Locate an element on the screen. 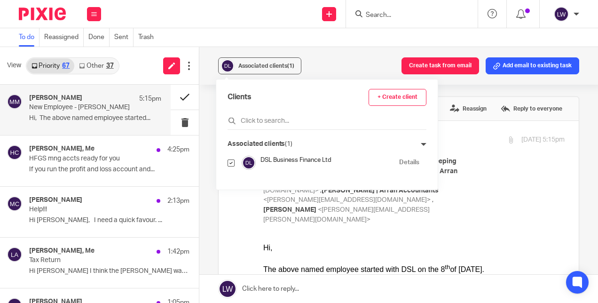 The height and width of the screenshot is (303, 598). button: Create task from email is located at coordinates (440, 66).